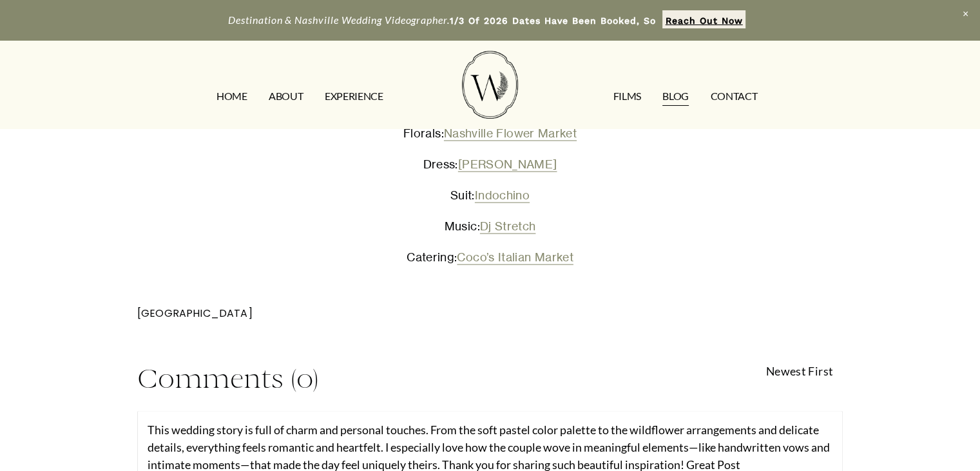 The width and height of the screenshot is (980, 471). What do you see at coordinates (675, 97) in the screenshot?
I see `a: Blog` at bounding box center [675, 97].